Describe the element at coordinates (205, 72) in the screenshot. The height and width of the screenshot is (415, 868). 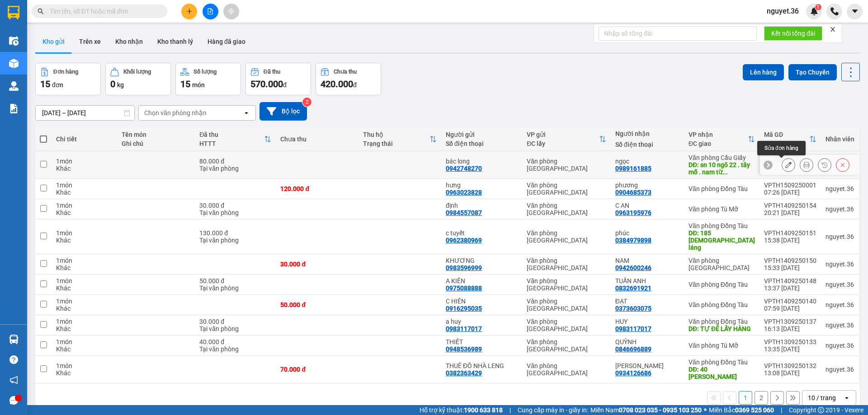
I see `div: Số lượng` at that location.